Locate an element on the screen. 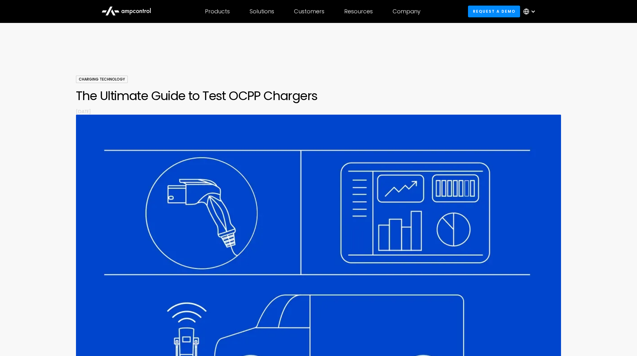 Image resolution: width=637 pixels, height=356 pixels. h1: The Ultimate Guide to Test OCPP Chargers is located at coordinates (318, 96).